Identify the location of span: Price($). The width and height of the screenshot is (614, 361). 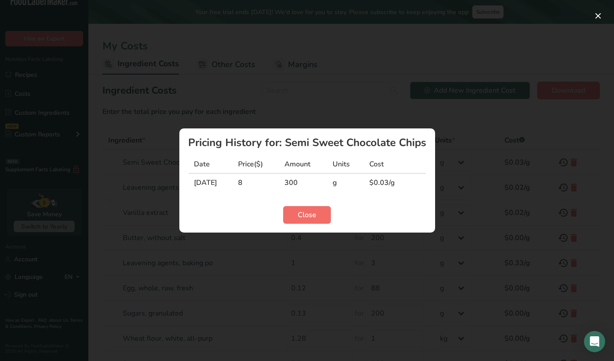
(250, 164).